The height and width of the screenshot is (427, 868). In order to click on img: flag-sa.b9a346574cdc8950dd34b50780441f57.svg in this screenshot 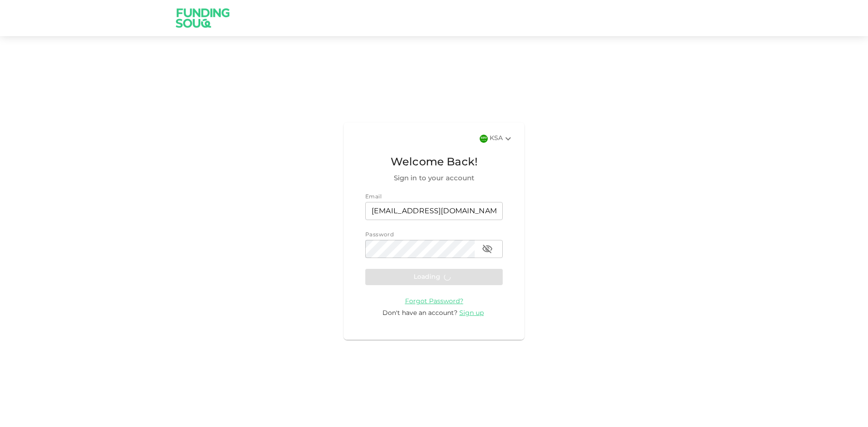, I will do `click(484, 139)`.